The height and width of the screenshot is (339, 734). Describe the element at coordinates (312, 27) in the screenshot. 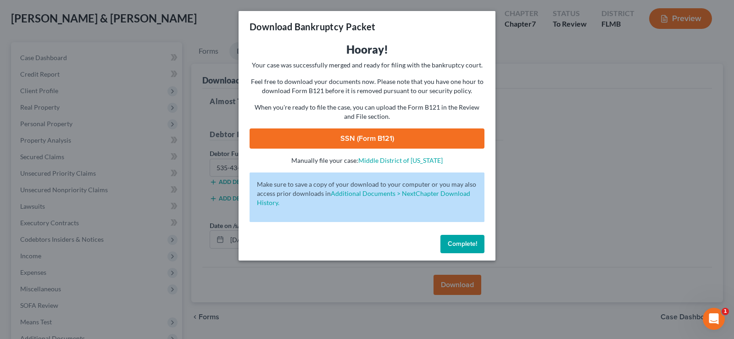

I see `h3: Download Bankruptcy Packet` at that location.